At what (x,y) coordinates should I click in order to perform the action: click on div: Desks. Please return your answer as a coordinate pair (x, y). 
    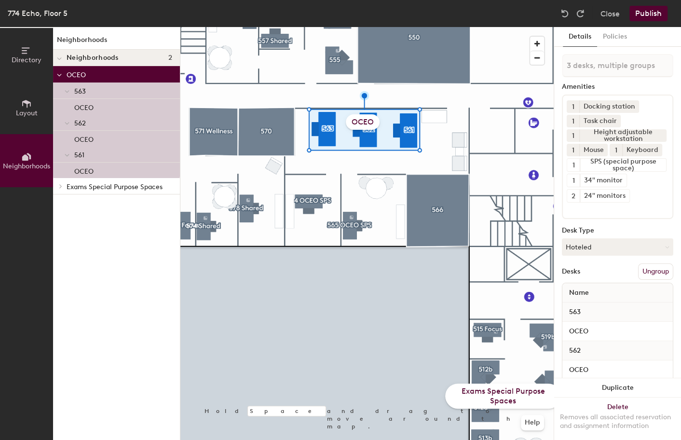
    Looking at the image, I should click on (571, 272).